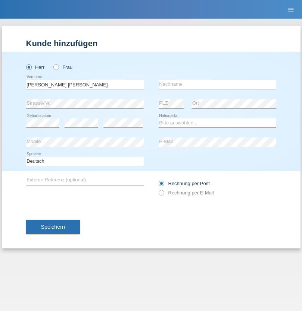 The width and height of the screenshot is (302, 311). Describe the element at coordinates (186, 193) in the screenshot. I see `label: Rechnung per E-Mail` at that location.